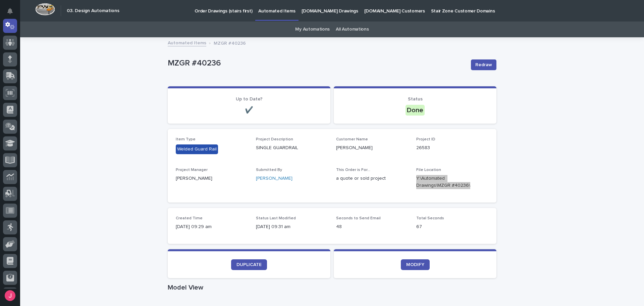 Image resolution: width=644 pixels, height=306 pixels. Describe the element at coordinates (276, 218) in the screenshot. I see `span: Status Last Modified` at that location.